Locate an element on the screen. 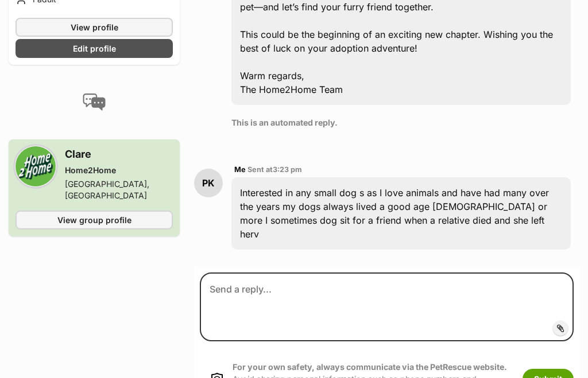 This screenshot has width=588, height=378. span: Edit profile is located at coordinates (94, 48).